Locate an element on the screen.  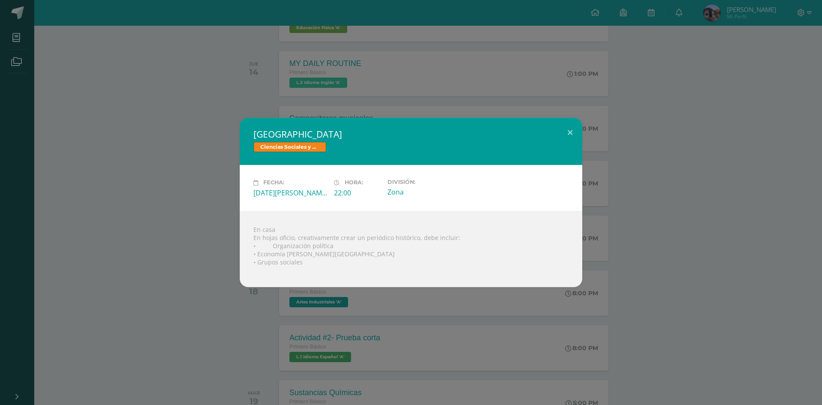
span: Ciencias Sociales y Formación Ciudadana is located at coordinates (290, 147).